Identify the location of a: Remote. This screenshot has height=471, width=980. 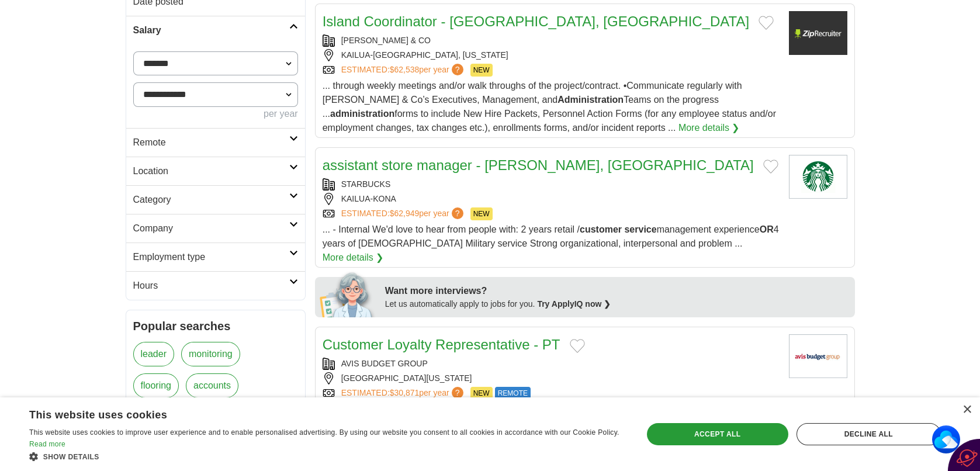
(216, 142).